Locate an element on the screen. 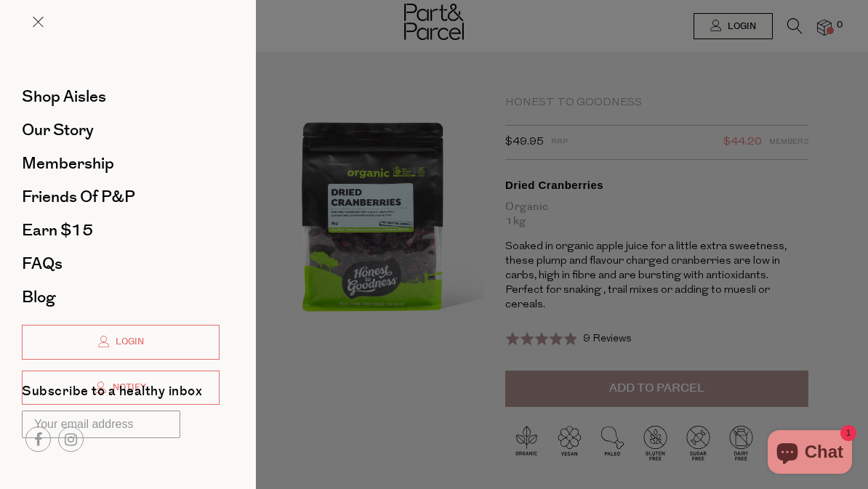 The width and height of the screenshot is (868, 489). span: Membership is located at coordinates (67, 163).